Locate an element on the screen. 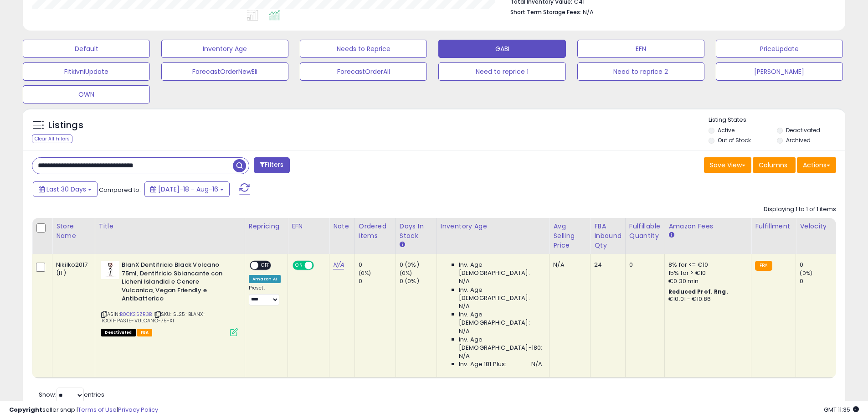  p: Listing States: is located at coordinates (777, 120).